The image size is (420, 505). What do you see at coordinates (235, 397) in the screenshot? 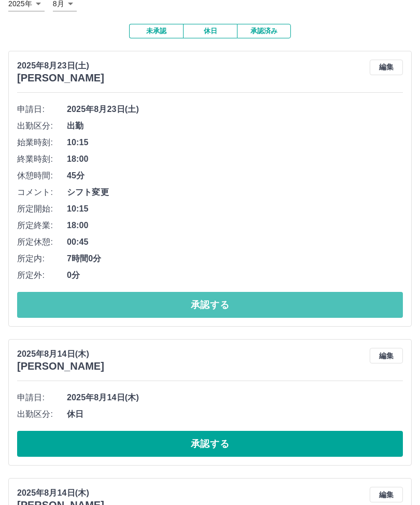
I see `span: 2025年8月14日(木)` at bounding box center [235, 397].